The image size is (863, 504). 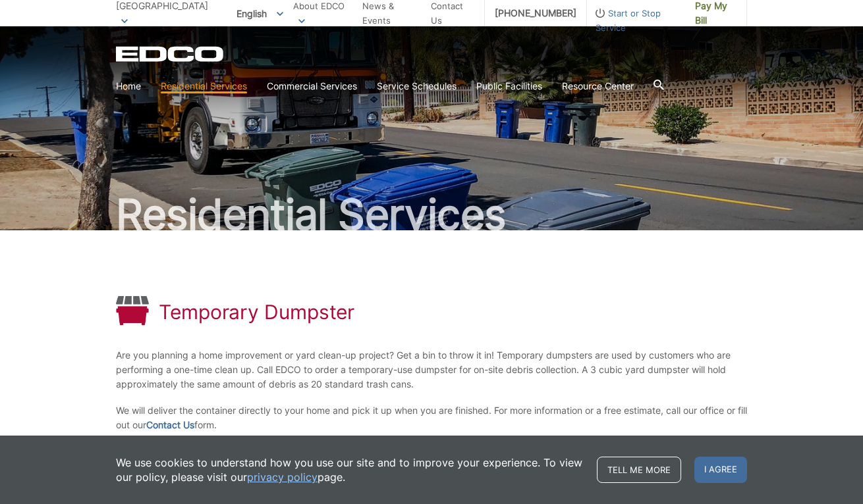 I want to click on span: English, so click(x=259, y=14).